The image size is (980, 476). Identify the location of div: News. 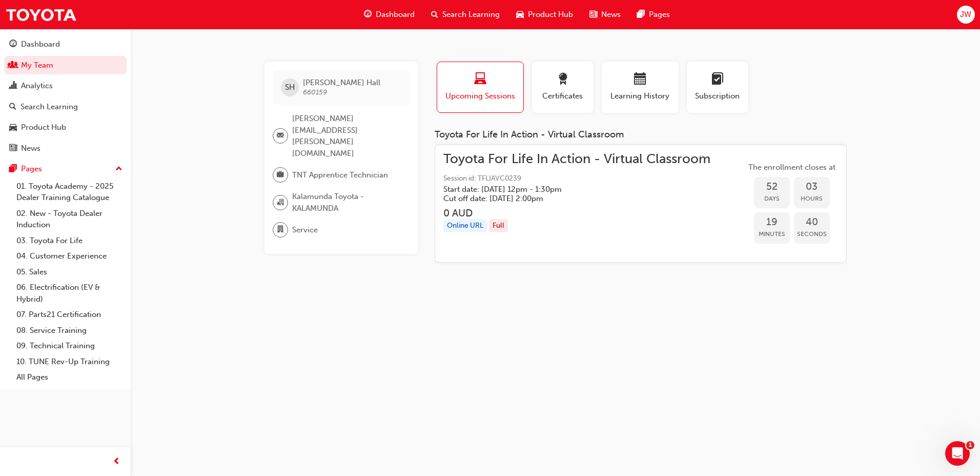
(31, 148).